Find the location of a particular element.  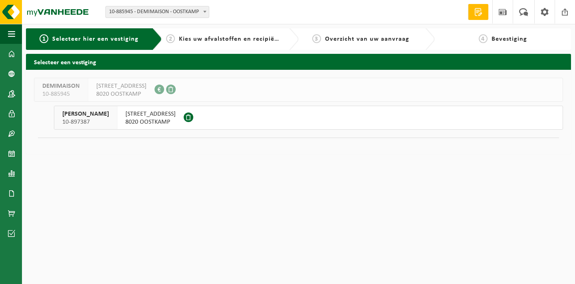

span: 3 is located at coordinates (317, 39).